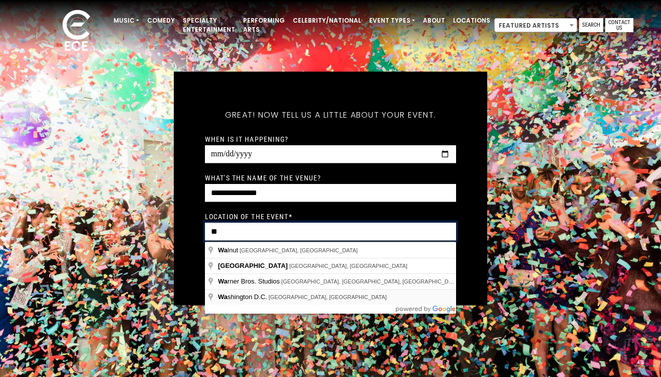 The height and width of the screenshot is (377, 661). Describe the element at coordinates (250, 281) in the screenshot. I see `span: rner Bros. Studios` at that location.